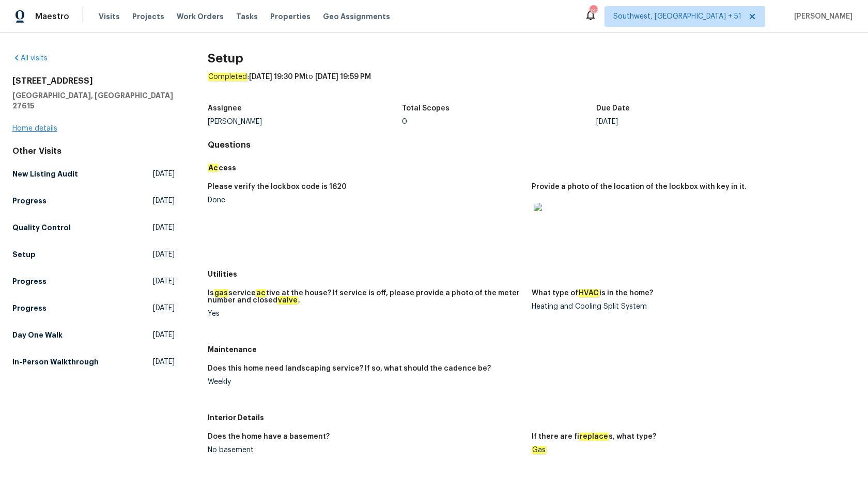 This screenshot has width=868, height=479. I want to click on div: 0, so click(499, 122).